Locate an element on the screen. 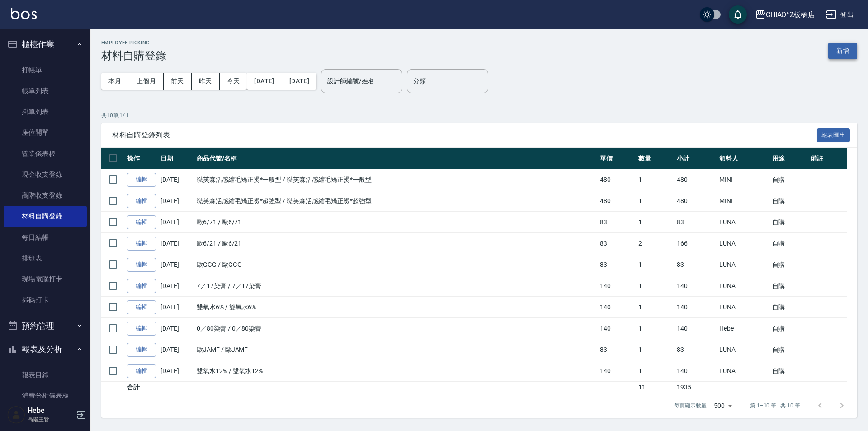 Image resolution: width=868 pixels, height=431 pixels. td: 合計 is located at coordinates (141, 388).